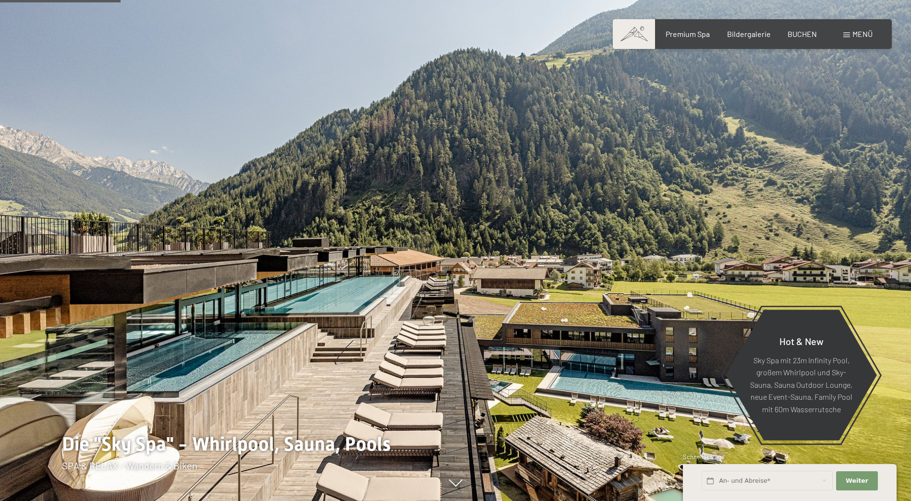 The width and height of the screenshot is (911, 501). What do you see at coordinates (748, 34) in the screenshot?
I see `a: Bildergalerie` at bounding box center [748, 34].